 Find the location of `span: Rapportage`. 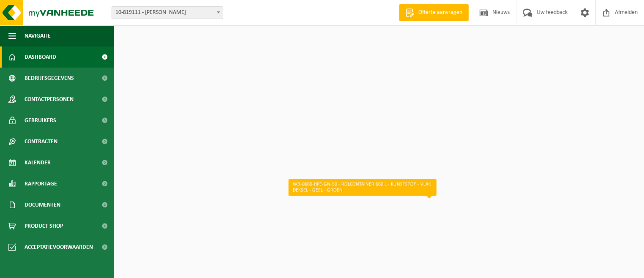

span: Rapportage is located at coordinates (40, 184).